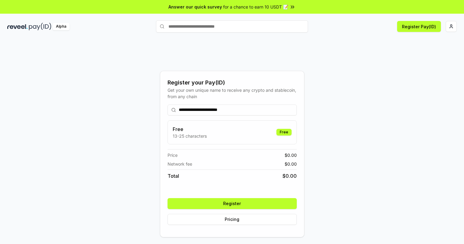 This screenshot has height=244, width=464. What do you see at coordinates (190, 136) in the screenshot?
I see `p: 13-25 characters` at bounding box center [190, 136].